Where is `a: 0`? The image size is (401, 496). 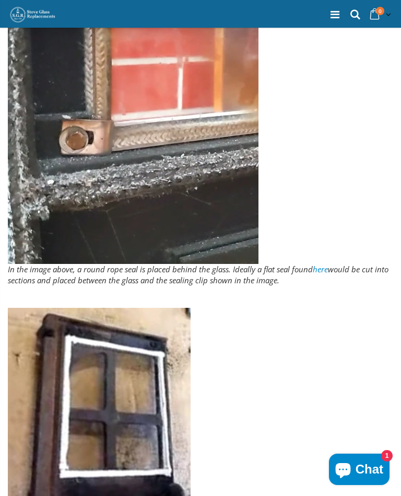 a: 0 is located at coordinates (380, 15).